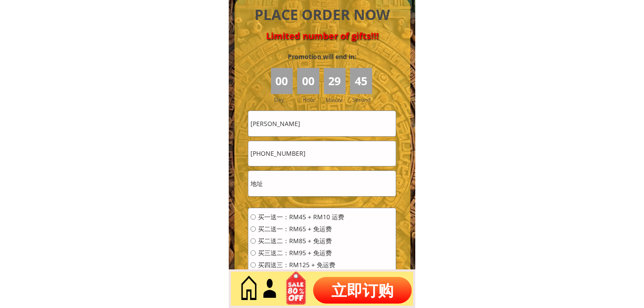 The height and width of the screenshot is (308, 644). I want to click on input: 地址, so click(322, 183).